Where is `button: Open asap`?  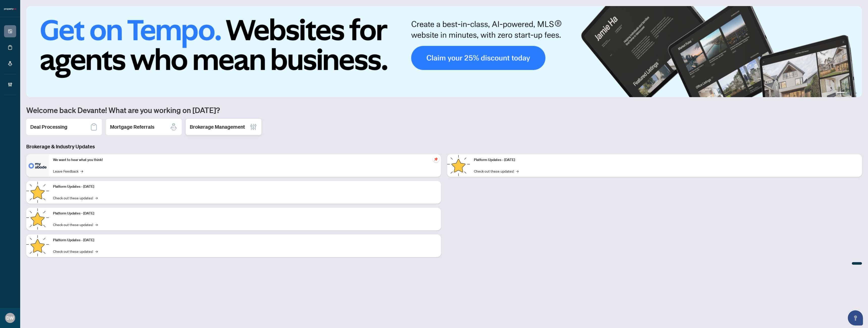 button: Open asap is located at coordinates (855, 318).